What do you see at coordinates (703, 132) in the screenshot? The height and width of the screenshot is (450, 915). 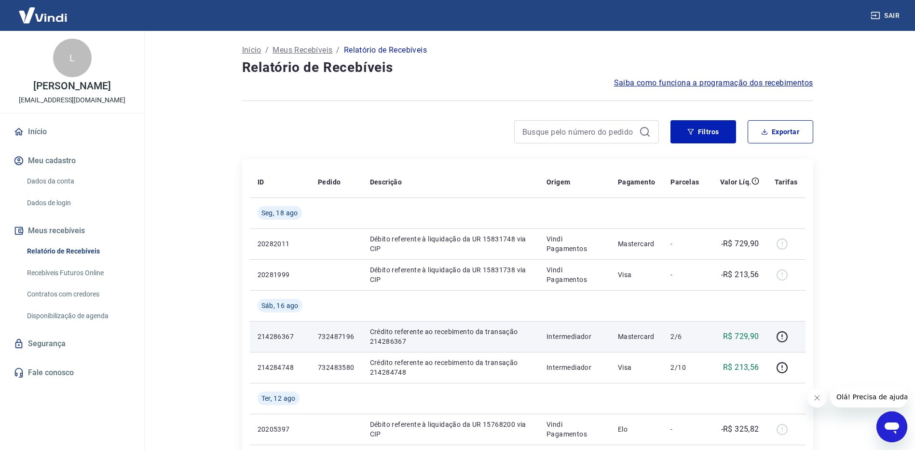 I see `button: Filtros` at bounding box center [703, 132].